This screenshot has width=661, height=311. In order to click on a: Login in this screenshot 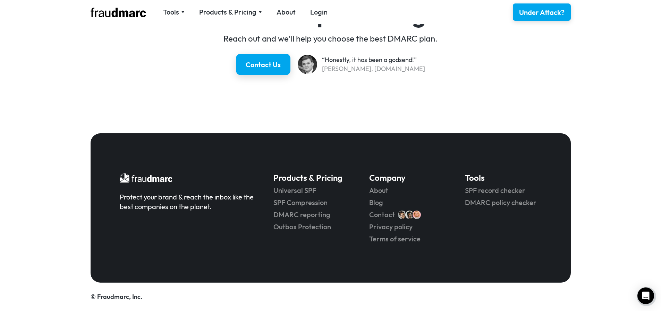, I will do `click(319, 12)`.